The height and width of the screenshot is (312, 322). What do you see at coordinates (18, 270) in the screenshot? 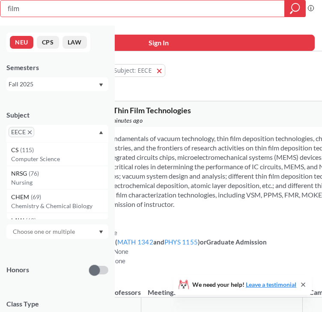
I see `p: Honors` at bounding box center [18, 270].